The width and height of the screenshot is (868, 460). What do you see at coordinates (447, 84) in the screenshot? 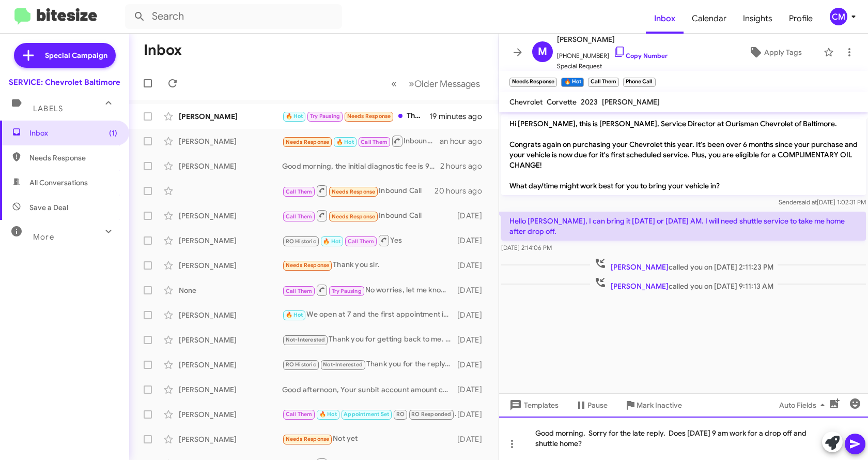
I see `span: Older Messages` at bounding box center [447, 84].